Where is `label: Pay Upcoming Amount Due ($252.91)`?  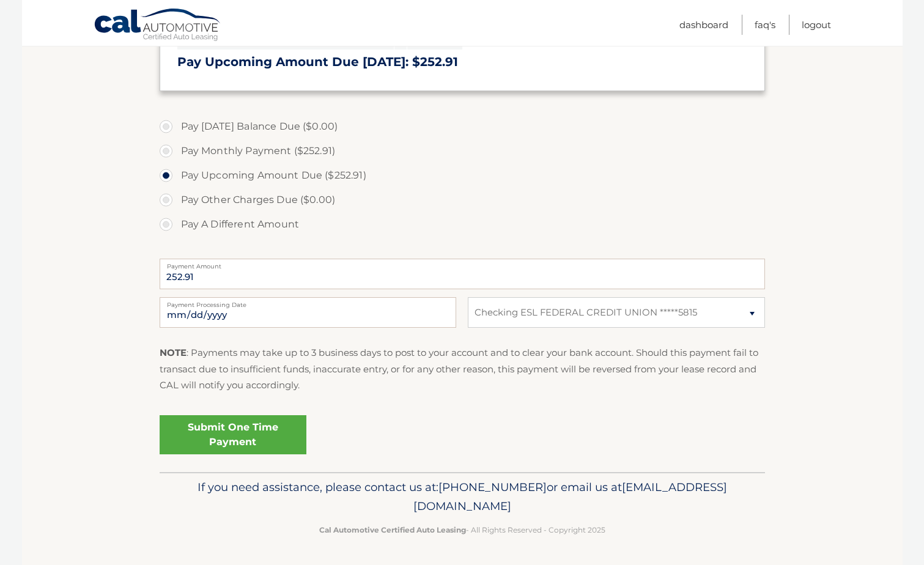 label: Pay Upcoming Amount Due ($252.91) is located at coordinates (462, 176).